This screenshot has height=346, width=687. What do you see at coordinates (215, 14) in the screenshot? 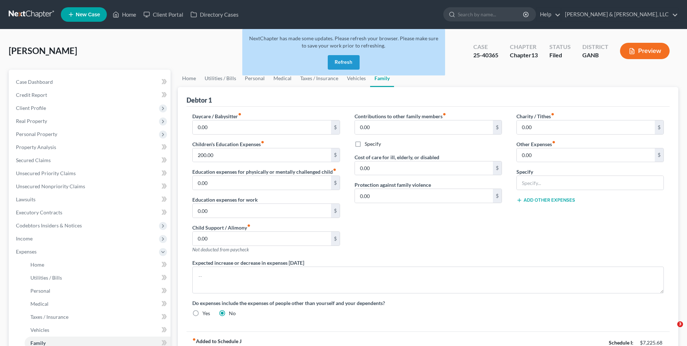
I see `a: Directory Cases` at bounding box center [215, 14].